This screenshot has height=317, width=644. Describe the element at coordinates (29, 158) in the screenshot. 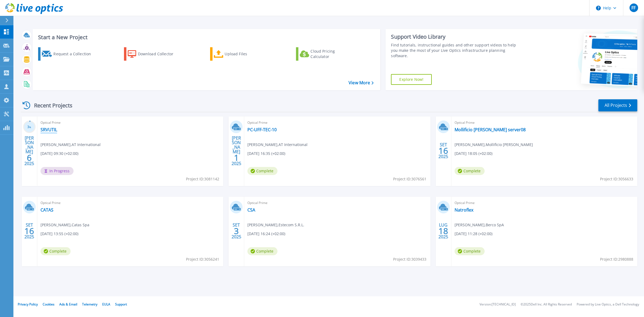

I see `span: 6` at that location.